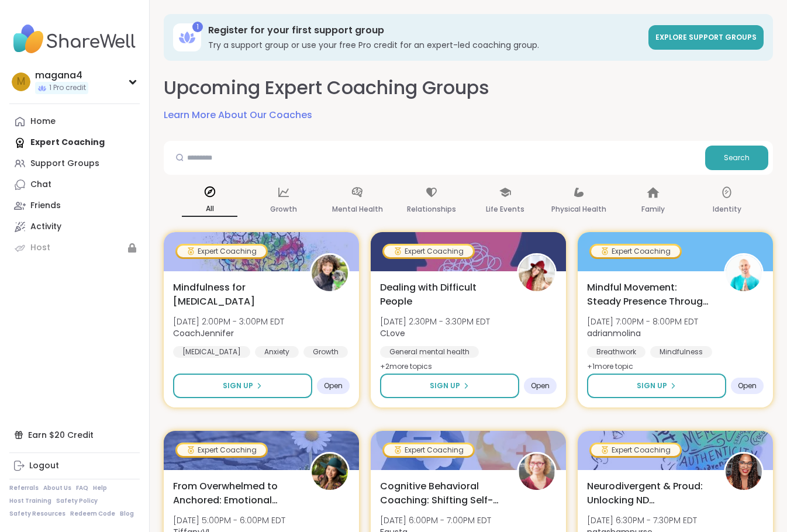 The image size is (787, 532). What do you see at coordinates (744, 471) in the screenshot?
I see `img: natashamnurse` at bounding box center [744, 471].